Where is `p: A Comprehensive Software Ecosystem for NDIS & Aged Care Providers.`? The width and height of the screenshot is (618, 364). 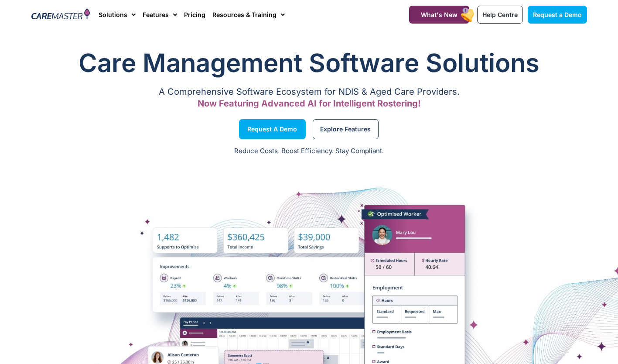
p: A Comprehensive Software Ecosystem for NDIS & Aged Care Providers. is located at coordinates (310, 92).